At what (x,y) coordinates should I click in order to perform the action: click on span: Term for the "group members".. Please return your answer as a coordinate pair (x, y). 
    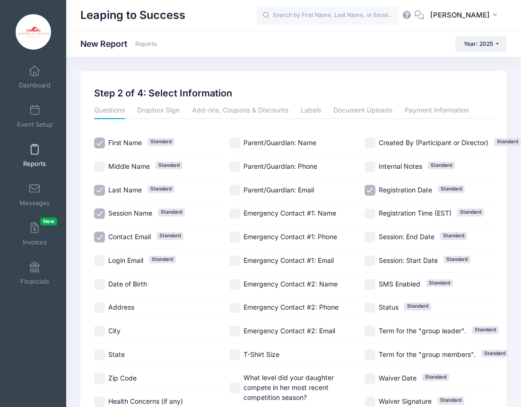
    Looking at the image, I should click on (427, 354).